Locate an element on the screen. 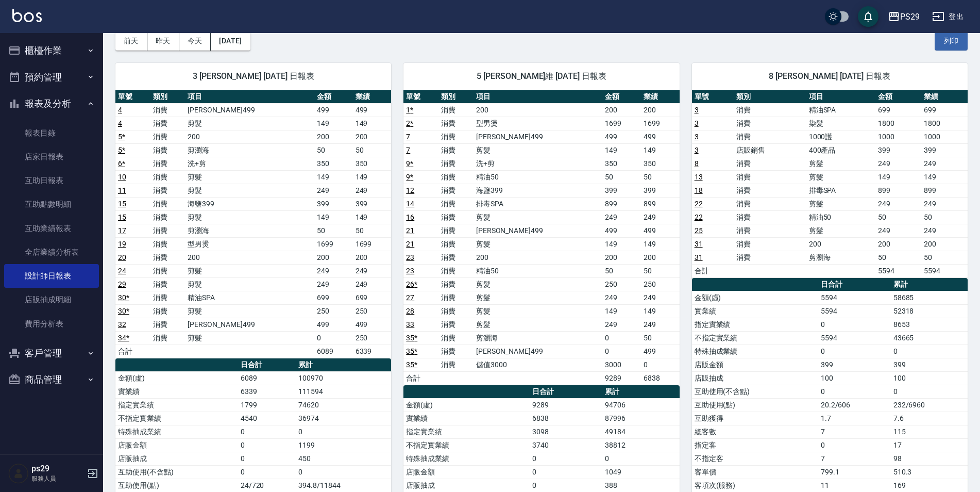 The height and width of the screenshot is (492, 980). td: 金額(虛) is located at coordinates (755, 298).